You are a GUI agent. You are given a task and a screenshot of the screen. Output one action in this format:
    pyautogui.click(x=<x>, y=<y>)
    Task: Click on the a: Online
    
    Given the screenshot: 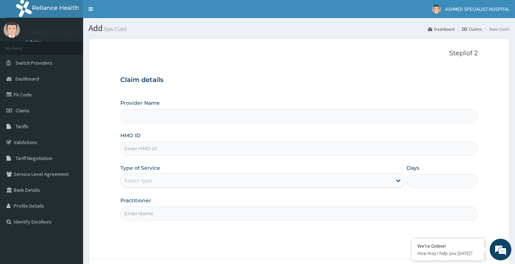 What is the action you would take?
    pyautogui.click(x=34, y=42)
    